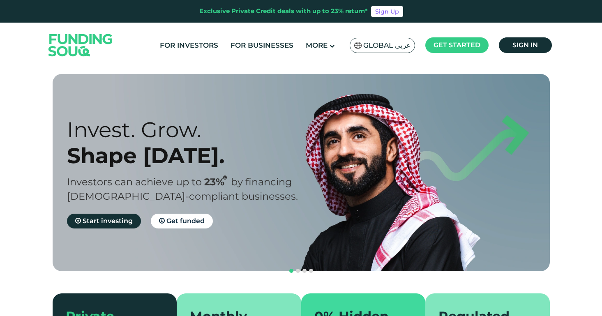 This screenshot has width=602, height=316. What do you see at coordinates (185, 221) in the screenshot?
I see `span: Get funded` at bounding box center [185, 221].